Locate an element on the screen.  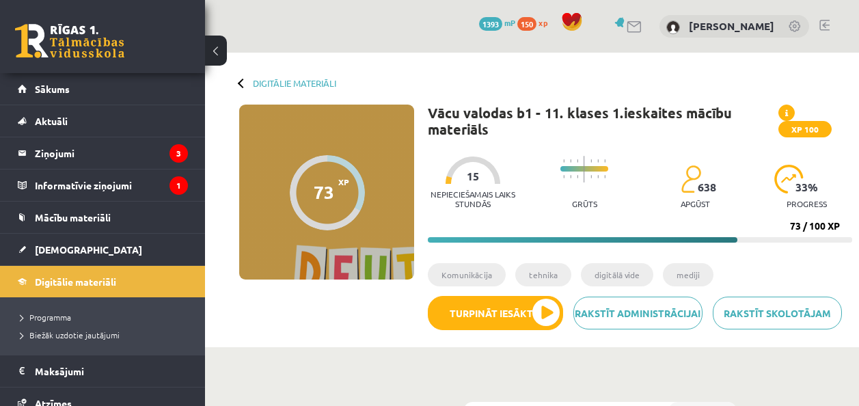
li: tehnika is located at coordinates (544, 275).